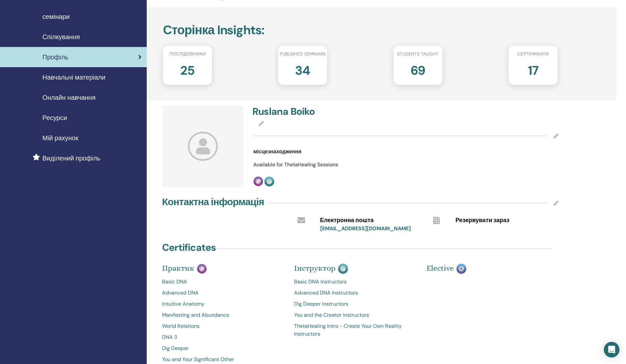  What do you see at coordinates (355, 331) in the screenshot?
I see `a: ThetaHealing Intro - Create Your Own Reality Instructors` at bounding box center [355, 331].